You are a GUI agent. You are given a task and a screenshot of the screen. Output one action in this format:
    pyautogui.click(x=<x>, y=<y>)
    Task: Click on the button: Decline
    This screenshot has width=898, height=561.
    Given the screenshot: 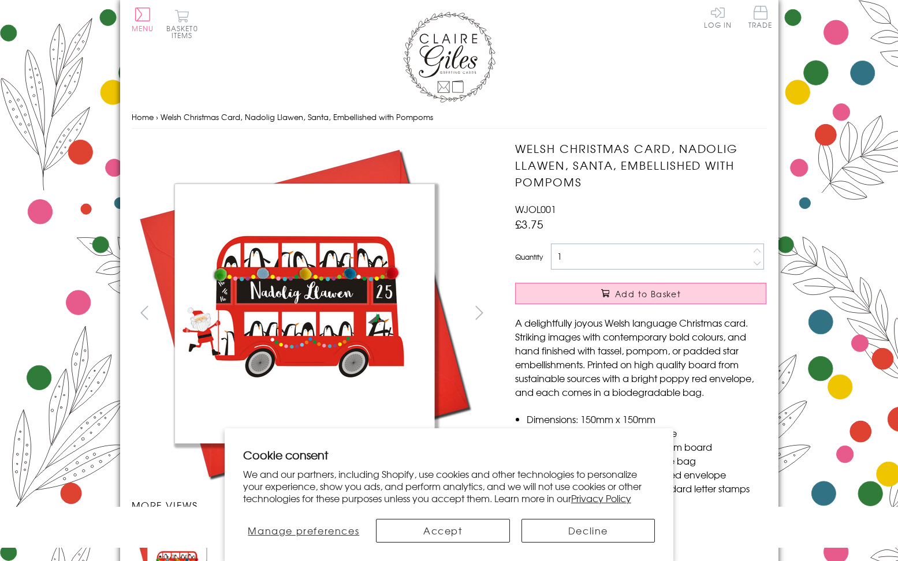 What is the action you would take?
    pyautogui.click(x=588, y=531)
    